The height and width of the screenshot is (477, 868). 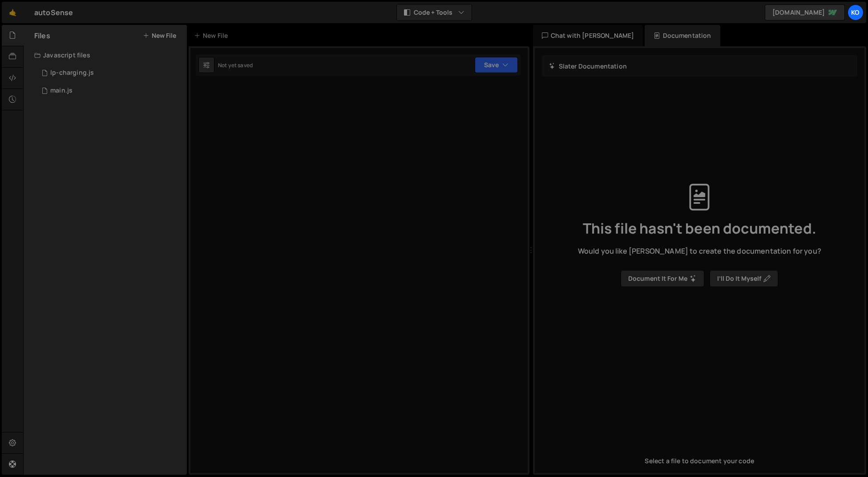 I want to click on a: KO, so click(x=856, y=12).